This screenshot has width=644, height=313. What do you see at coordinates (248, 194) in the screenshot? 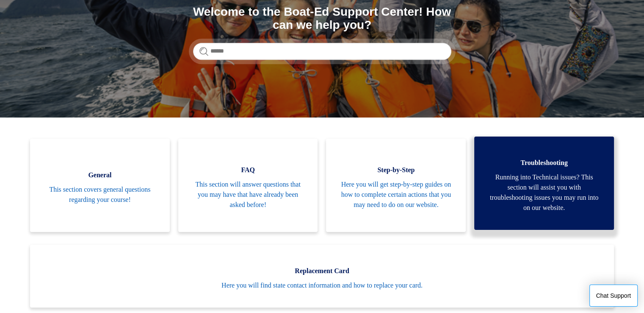
I see `span: This section will answer questions that you may have that have already been asked before!` at bounding box center [248, 194].